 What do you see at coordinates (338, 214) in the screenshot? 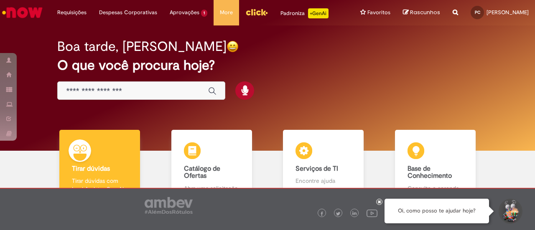
I see `img: logo_footer_twitter.png` at bounding box center [338, 214].